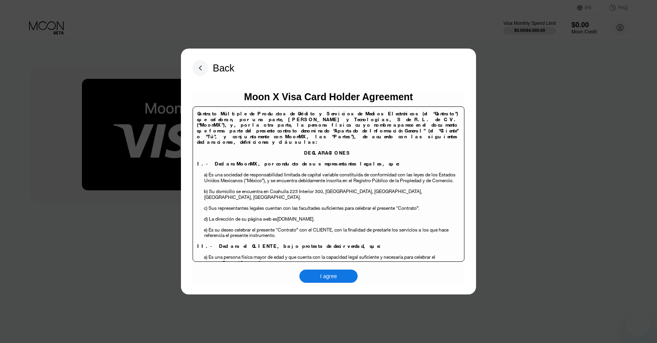 The height and width of the screenshot is (343, 657). I want to click on span: c, so click(205, 208).